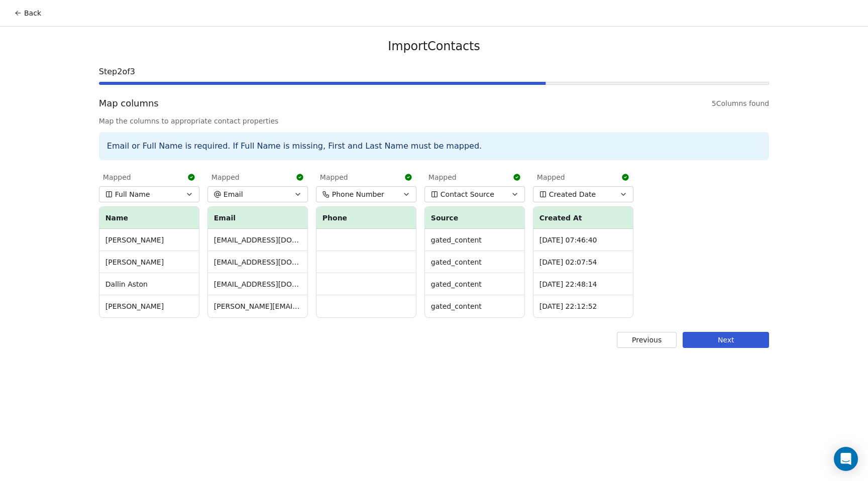 This screenshot has height=481, width=868. I want to click on span: Full Name, so click(132, 194).